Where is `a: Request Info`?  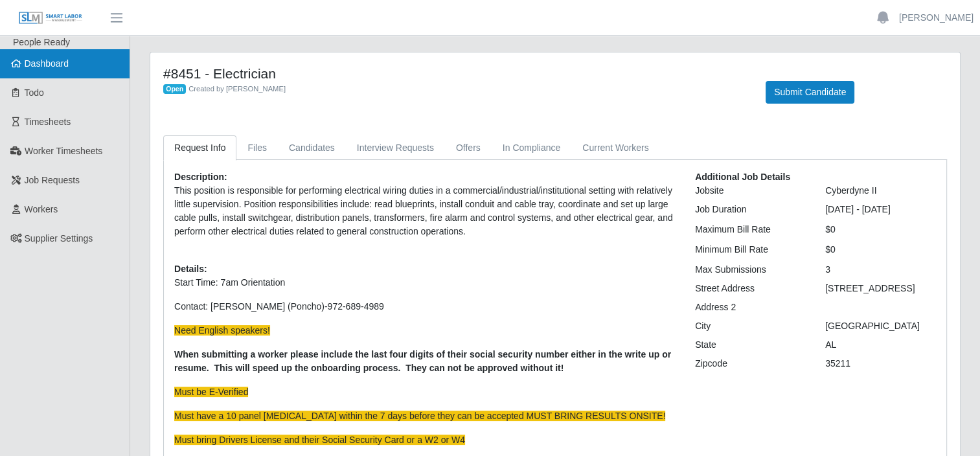
a: Request Info is located at coordinates (200, 148).